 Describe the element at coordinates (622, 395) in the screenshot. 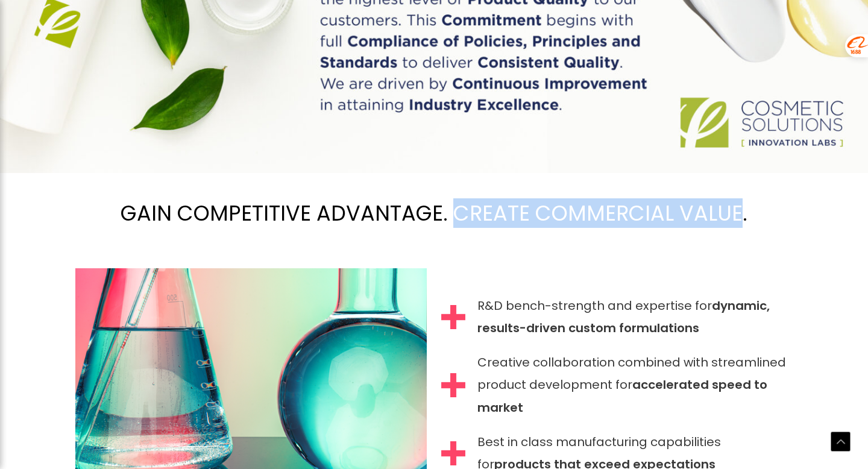

I see `strong: accelerated speed to market` at that location.